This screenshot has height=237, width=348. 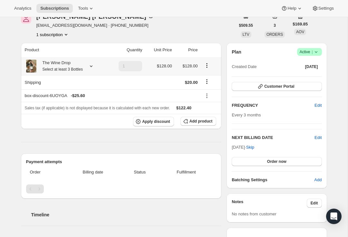 I want to click on button: Tools, so click(x=86, y=8).